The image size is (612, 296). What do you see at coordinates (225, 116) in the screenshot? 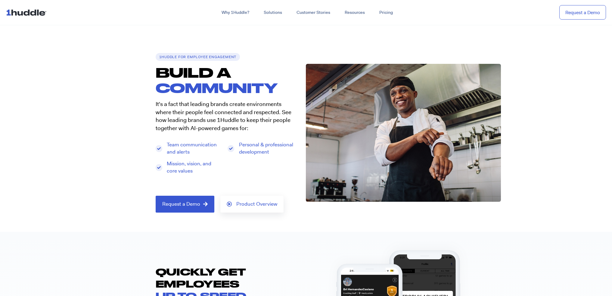
I see `p: It's a fact that leading brands create environments where their people feel connected and respect...` at bounding box center [225, 116].